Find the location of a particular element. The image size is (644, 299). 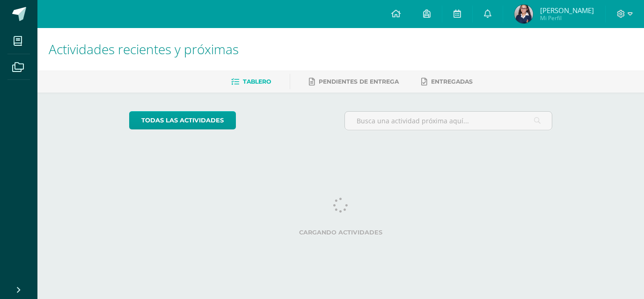

span: Tablero is located at coordinates (257, 81).